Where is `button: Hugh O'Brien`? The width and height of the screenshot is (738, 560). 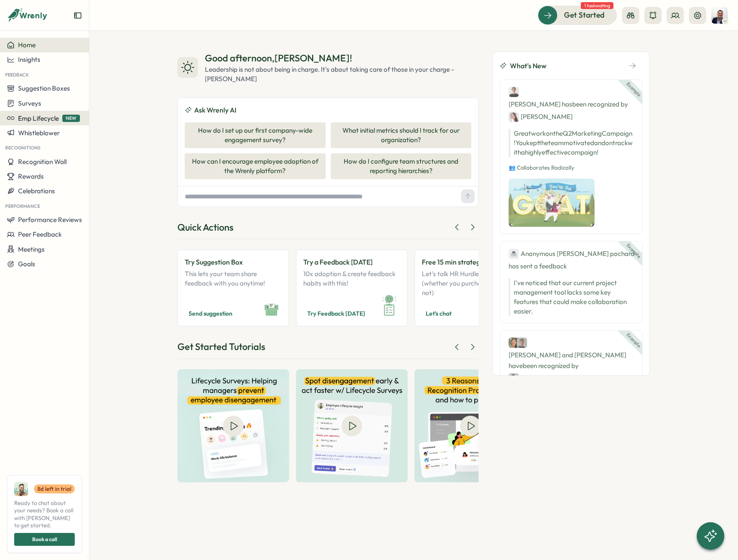
button: Hugh O'Brien is located at coordinates (719, 16).